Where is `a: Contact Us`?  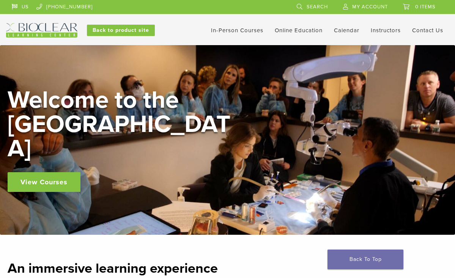 a: Contact Us is located at coordinates (427, 30).